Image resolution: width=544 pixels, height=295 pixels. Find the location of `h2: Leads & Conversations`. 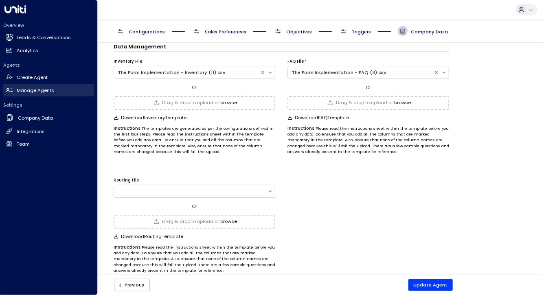

h2: Leads & Conversations is located at coordinates (44, 37).